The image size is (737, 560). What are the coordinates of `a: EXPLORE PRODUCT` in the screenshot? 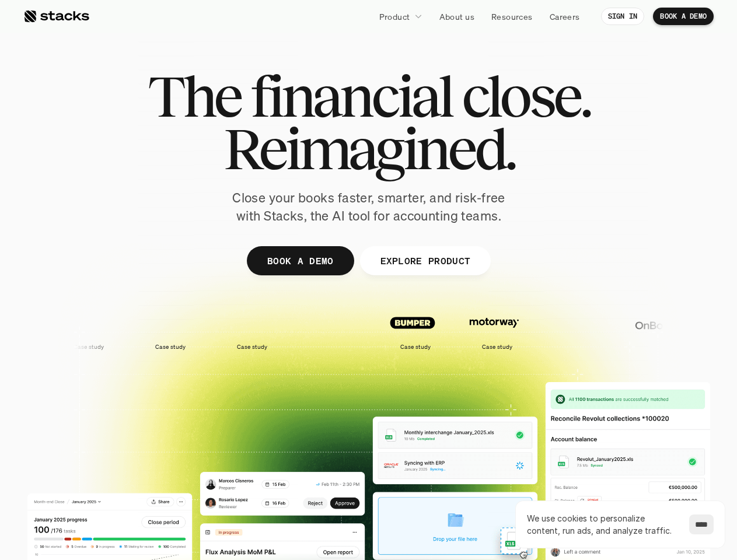 It's located at (424, 261).